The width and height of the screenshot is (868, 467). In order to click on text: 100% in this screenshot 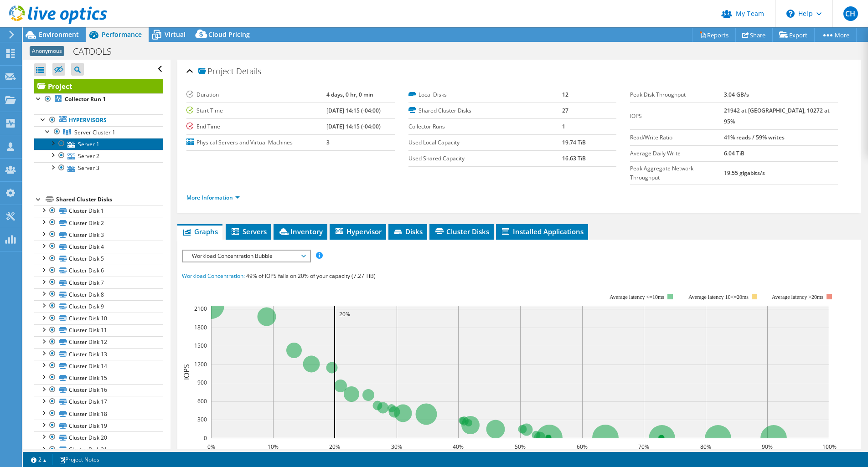, I will do `click(829, 447)`.